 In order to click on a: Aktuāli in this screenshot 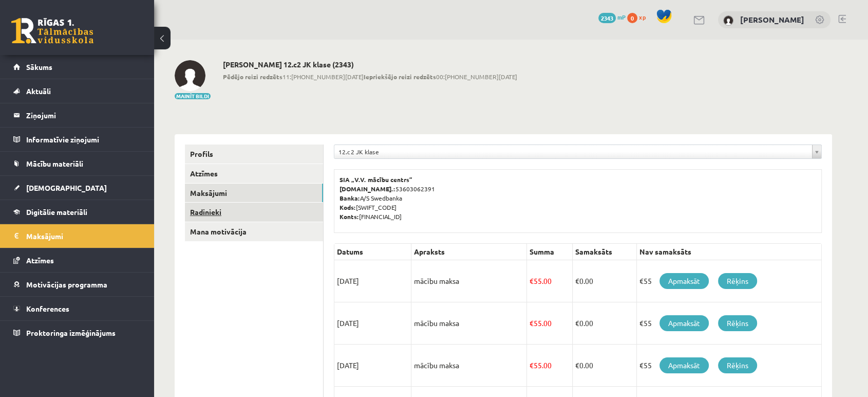, I will do `click(77, 91)`.